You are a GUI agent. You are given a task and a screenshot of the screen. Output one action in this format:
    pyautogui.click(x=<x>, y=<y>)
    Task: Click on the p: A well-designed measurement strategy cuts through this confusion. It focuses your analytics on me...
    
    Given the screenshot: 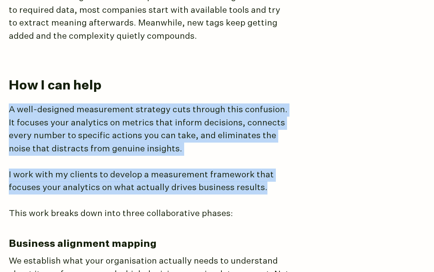 What is the action you would take?
    pyautogui.click(x=149, y=130)
    